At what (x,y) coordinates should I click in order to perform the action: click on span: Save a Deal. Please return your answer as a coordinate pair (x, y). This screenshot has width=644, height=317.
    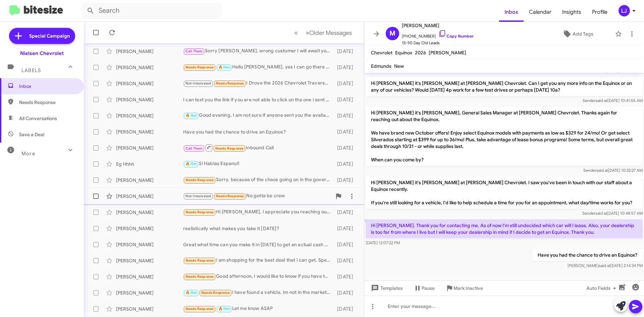
    Looking at the image, I should click on (31, 135).